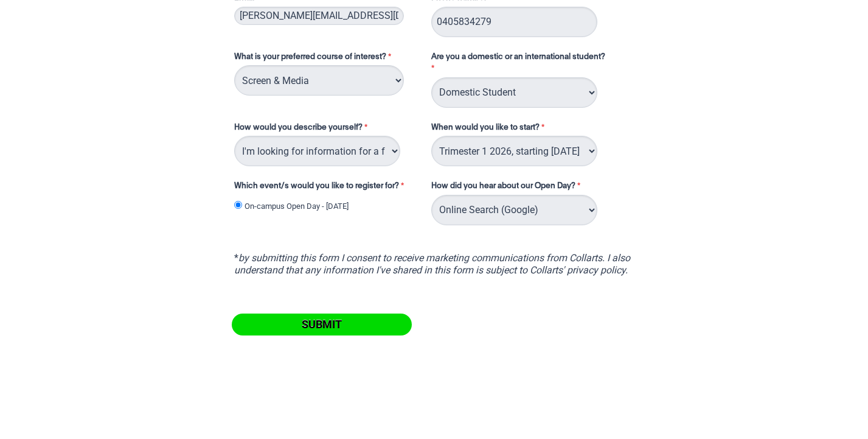 The height and width of the screenshot is (439, 868). Describe the element at coordinates (317, 151) in the screenshot. I see `select: How would you describe yourself?` at that location.